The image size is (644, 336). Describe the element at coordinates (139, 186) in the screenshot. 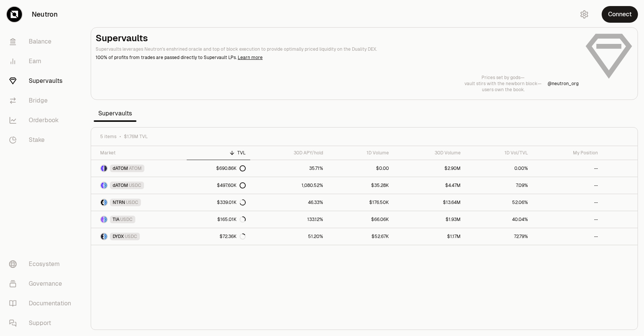

I see `a: dATOM LogoUSDC LogodATOMUSDC` at that location.